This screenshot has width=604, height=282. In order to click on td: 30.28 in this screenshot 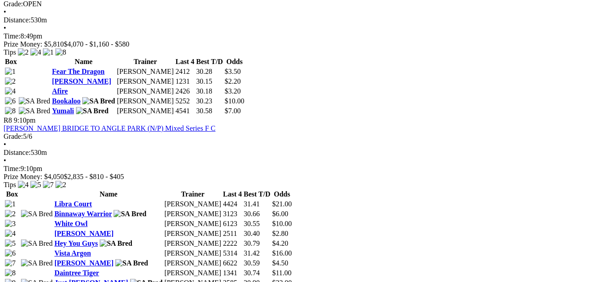, I will do `click(210, 72)`.